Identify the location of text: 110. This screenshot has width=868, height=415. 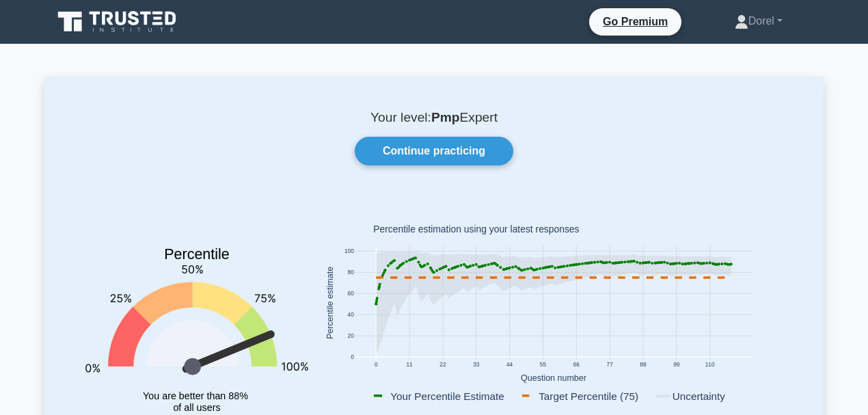
(710, 364).